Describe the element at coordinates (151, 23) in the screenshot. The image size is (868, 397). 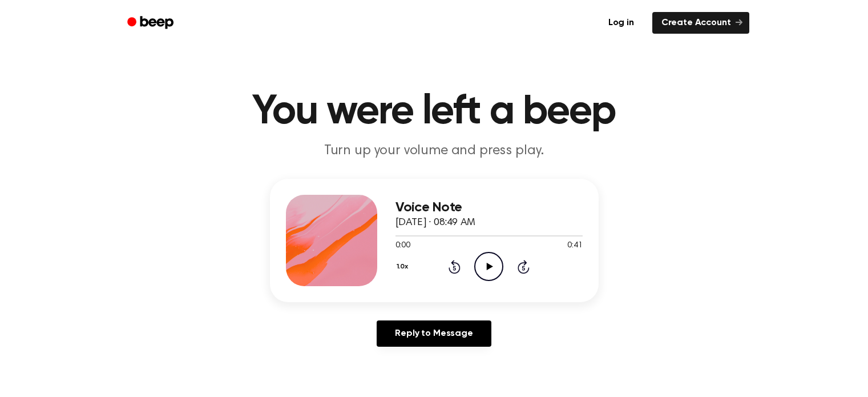
I see `a: Beep` at that location.